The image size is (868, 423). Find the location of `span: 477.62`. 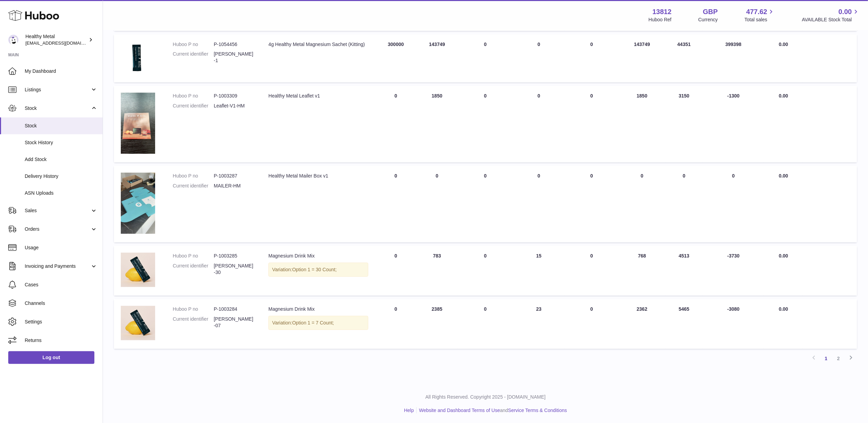

span: 477.62 is located at coordinates (757, 11).